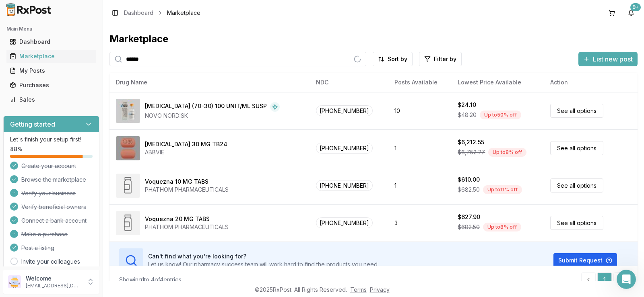 The height and width of the screenshot is (297, 644). Describe the element at coordinates (150, 280) in the screenshot. I see `div: Showing 1 to 4 of 4 entries` at that location.